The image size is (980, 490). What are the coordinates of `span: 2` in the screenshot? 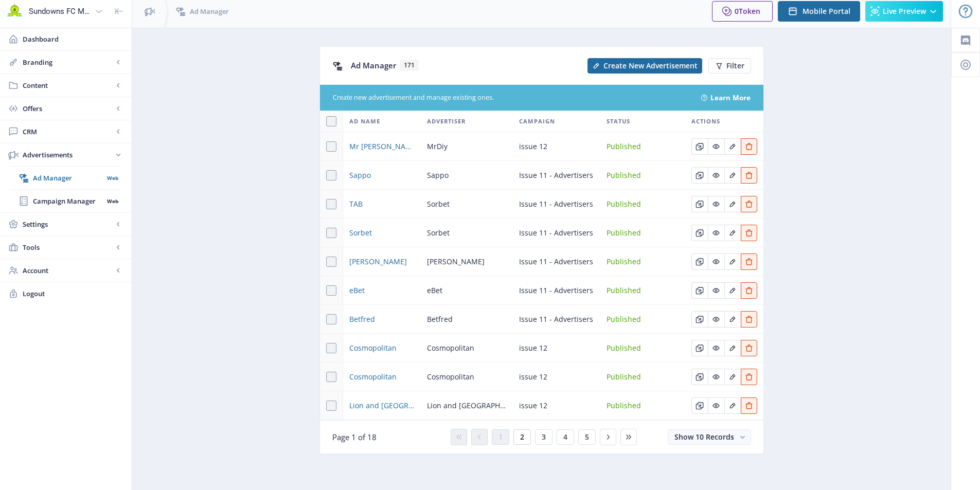 It's located at (522, 437).